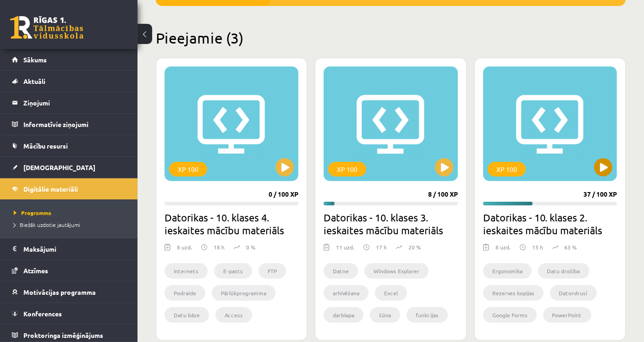  What do you see at coordinates (570, 247) in the screenshot?
I see `p: 63 %` at bounding box center [570, 247].